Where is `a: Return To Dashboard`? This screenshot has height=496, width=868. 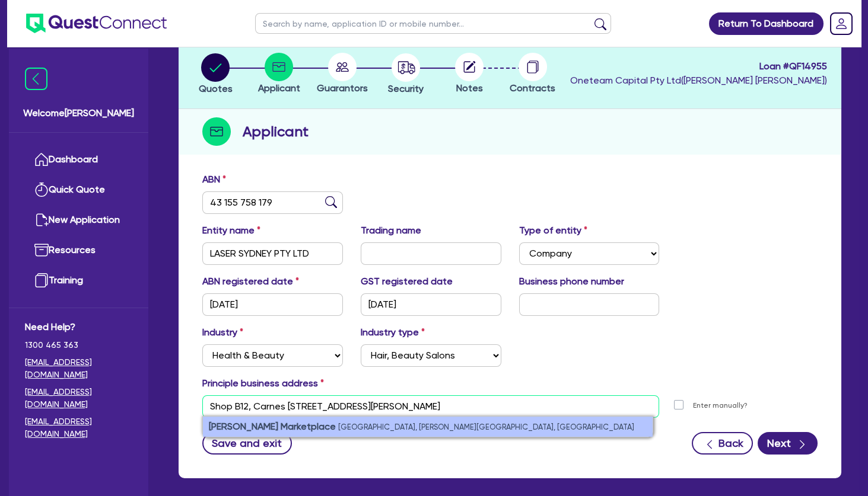 a: Return To Dashboard is located at coordinates (766, 24).